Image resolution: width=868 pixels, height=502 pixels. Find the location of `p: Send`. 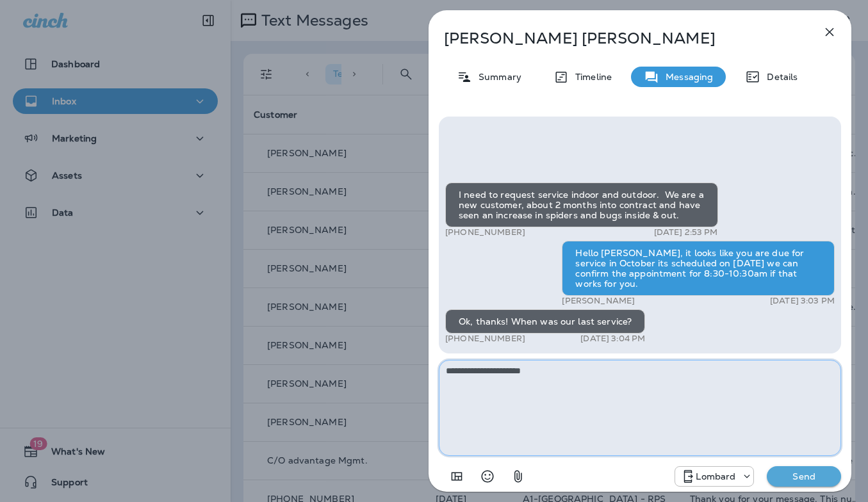

p: Send is located at coordinates (804, 477).